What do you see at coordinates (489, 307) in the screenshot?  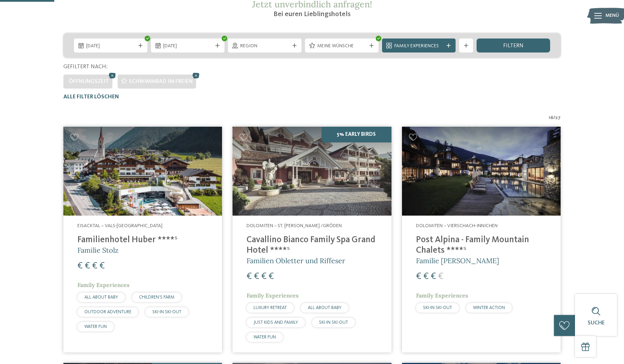 I see `span: WINTER ACTION` at bounding box center [489, 307].